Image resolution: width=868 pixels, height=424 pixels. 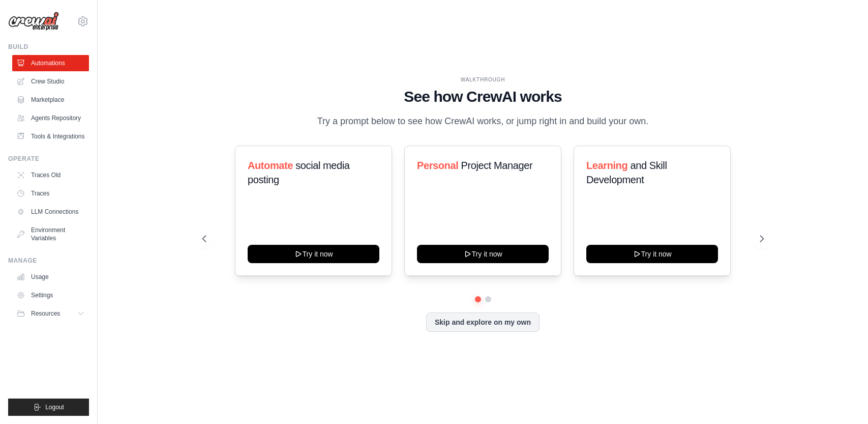 I want to click on h1: See how CrewAI works, so click(x=483, y=97).